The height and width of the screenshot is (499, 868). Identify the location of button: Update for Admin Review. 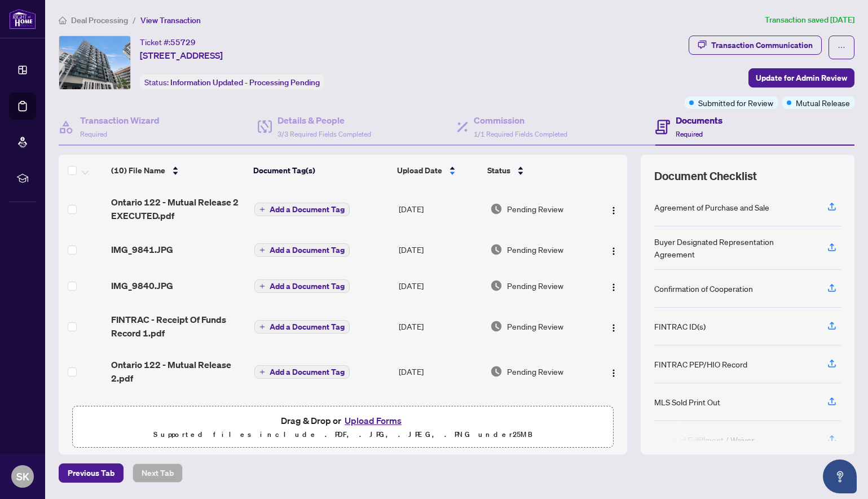
(801, 78).